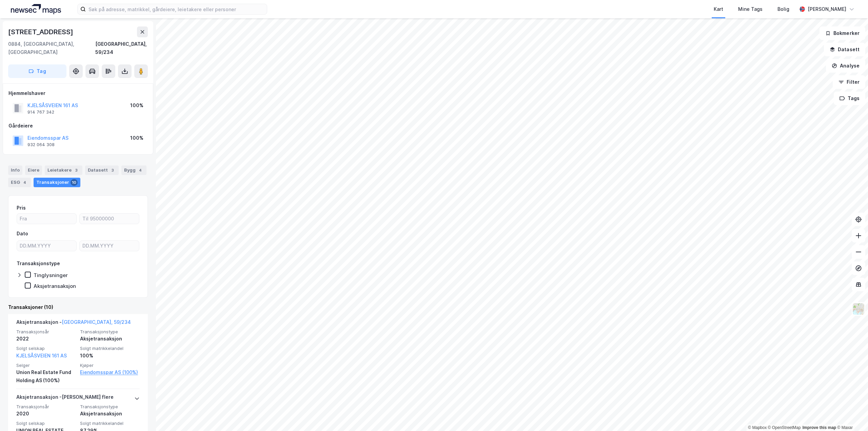 This screenshot has width=868, height=431. What do you see at coordinates (846, 66) in the screenshot?
I see `button: Analyse` at bounding box center [846, 66].